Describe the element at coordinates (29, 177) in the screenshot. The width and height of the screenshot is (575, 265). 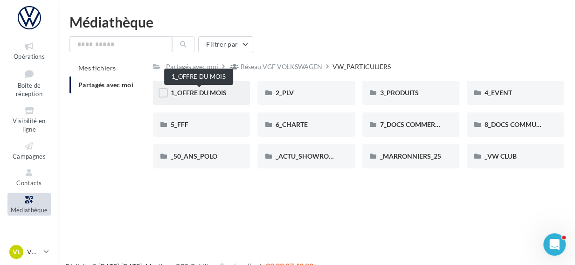
I see `a: Contacts` at that location.